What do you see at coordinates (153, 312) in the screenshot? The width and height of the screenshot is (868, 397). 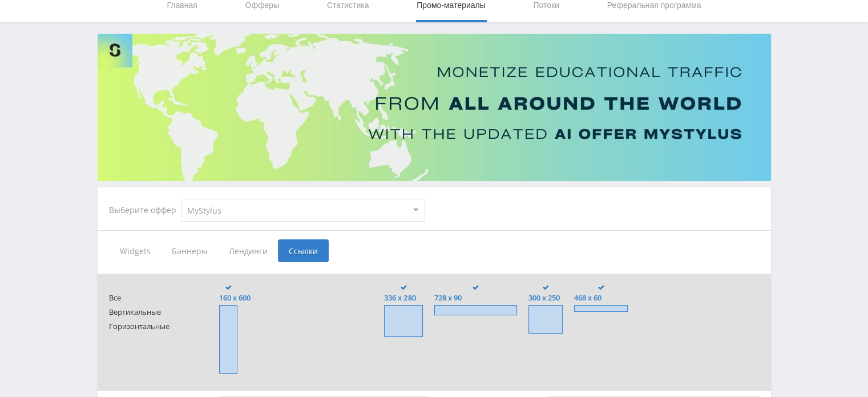 I see `span: Вертикальные` at bounding box center [153, 312].